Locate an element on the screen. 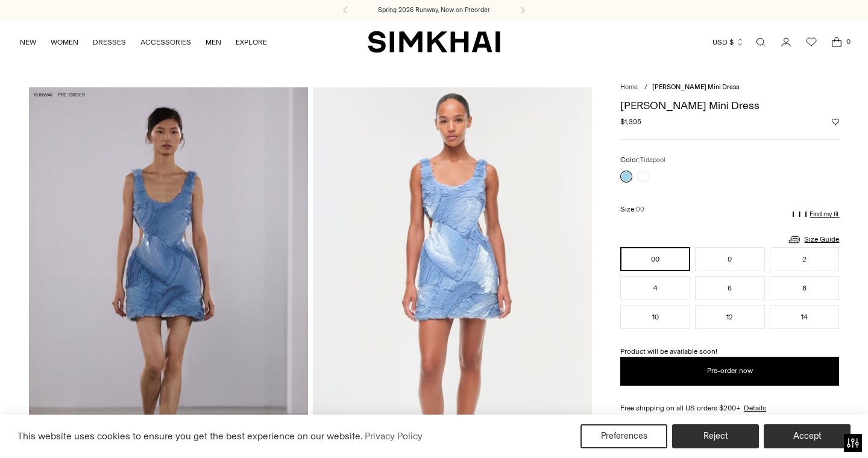 This screenshot has width=868, height=458. button: Add to Wishlist is located at coordinates (835, 122).